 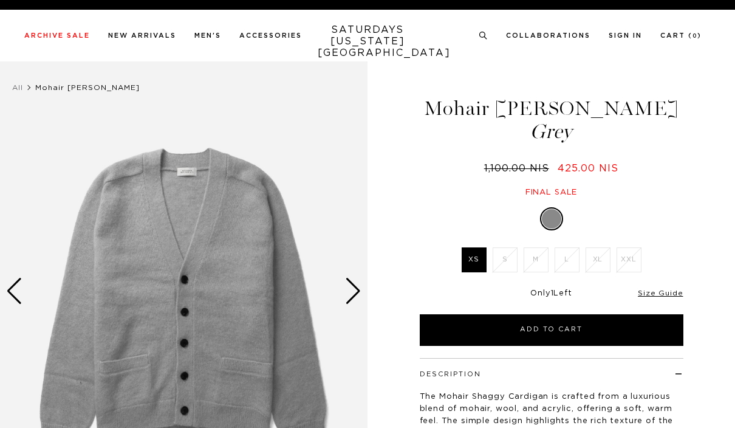 I want to click on span: 425.00 NIS, so click(x=588, y=168).